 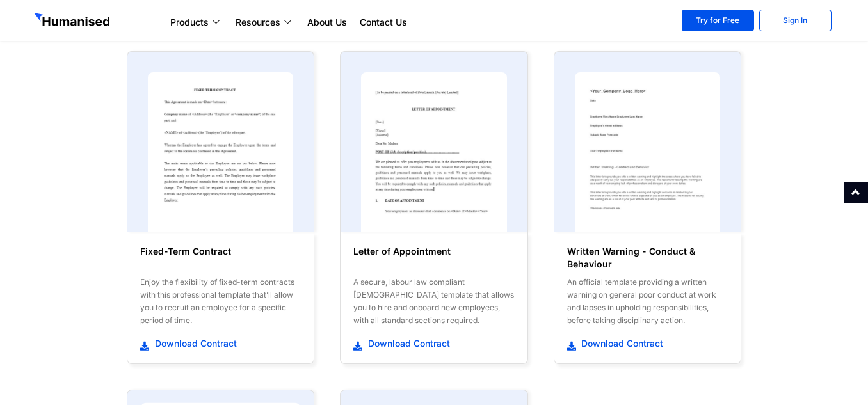 I want to click on img: Template General term Contract, so click(x=434, y=152).